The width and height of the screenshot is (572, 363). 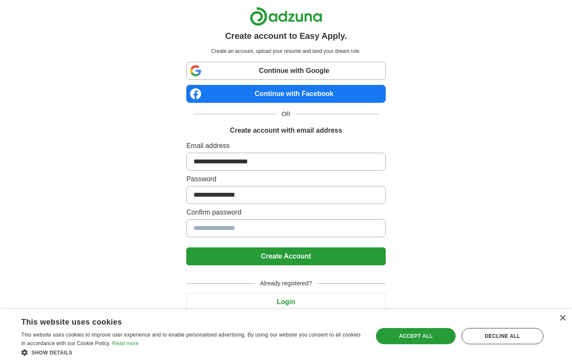 What do you see at coordinates (563, 318) in the screenshot?
I see `div: Close` at bounding box center [563, 318].